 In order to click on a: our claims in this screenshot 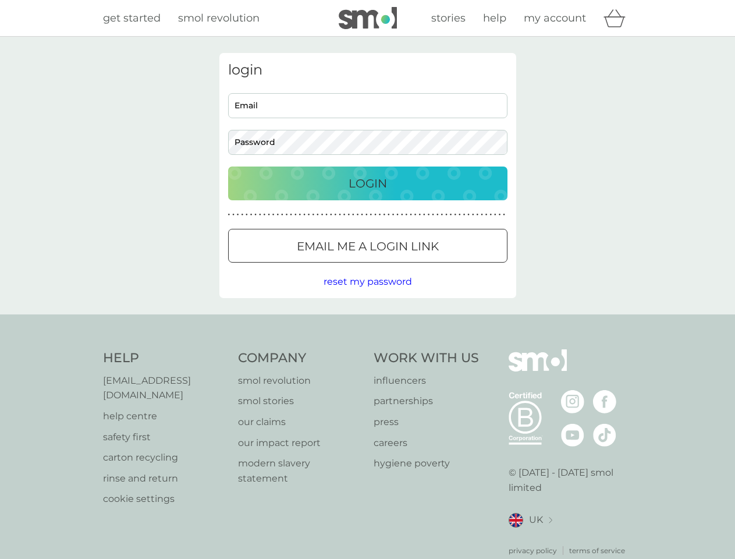, I will do `click(300, 422)`.